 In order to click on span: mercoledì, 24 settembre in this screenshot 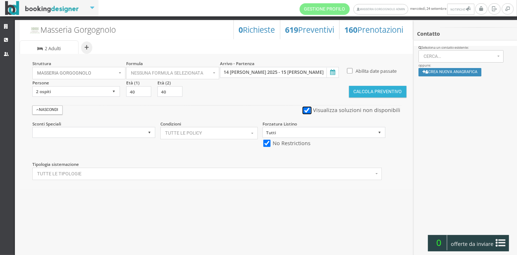, I will do `click(387, 9)`.